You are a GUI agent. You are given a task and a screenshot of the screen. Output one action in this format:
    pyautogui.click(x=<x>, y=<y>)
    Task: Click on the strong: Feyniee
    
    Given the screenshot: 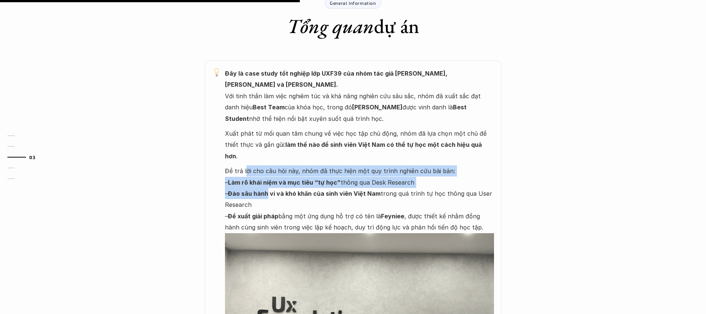 What is the action you would take?
    pyautogui.click(x=392, y=216)
    